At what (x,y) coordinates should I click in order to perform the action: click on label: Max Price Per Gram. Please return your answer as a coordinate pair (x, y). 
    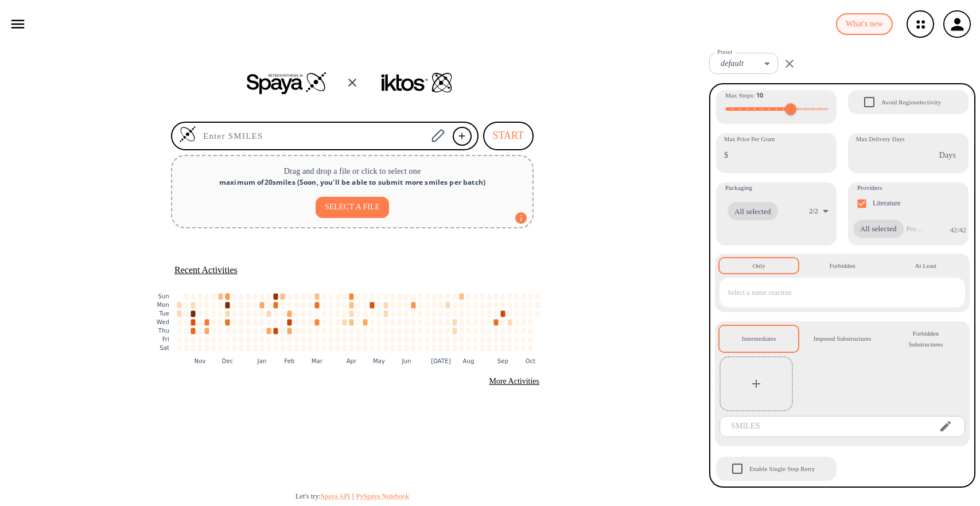
    Looking at the image, I should click on (749, 139).